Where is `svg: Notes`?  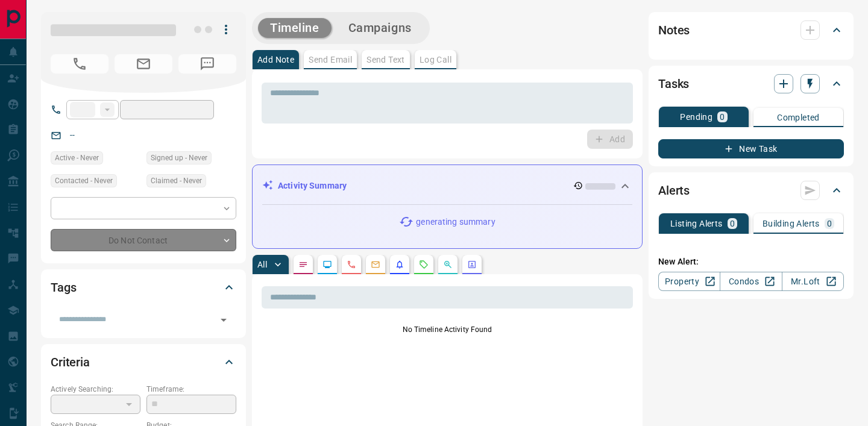
svg: Notes is located at coordinates (303, 264).